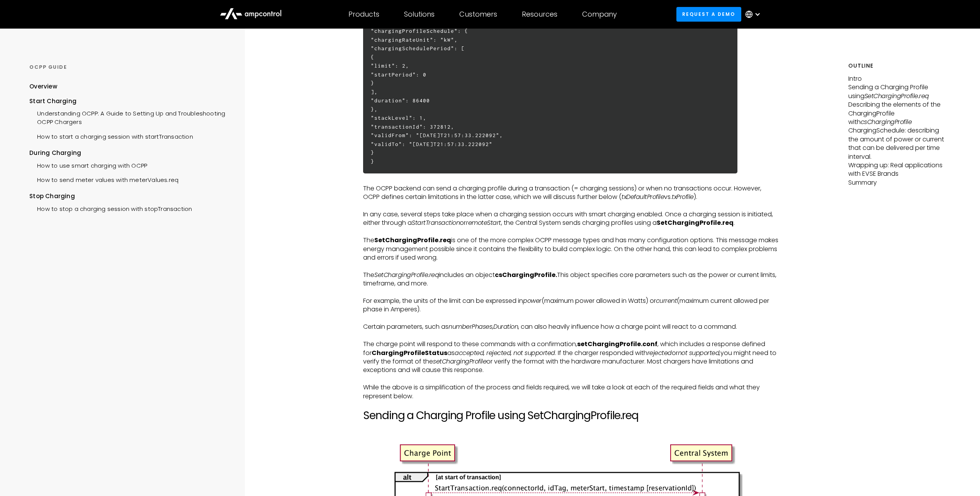  What do you see at coordinates (104, 179) in the screenshot?
I see `a: How to send meter values with meterValues.req` at bounding box center [104, 179].